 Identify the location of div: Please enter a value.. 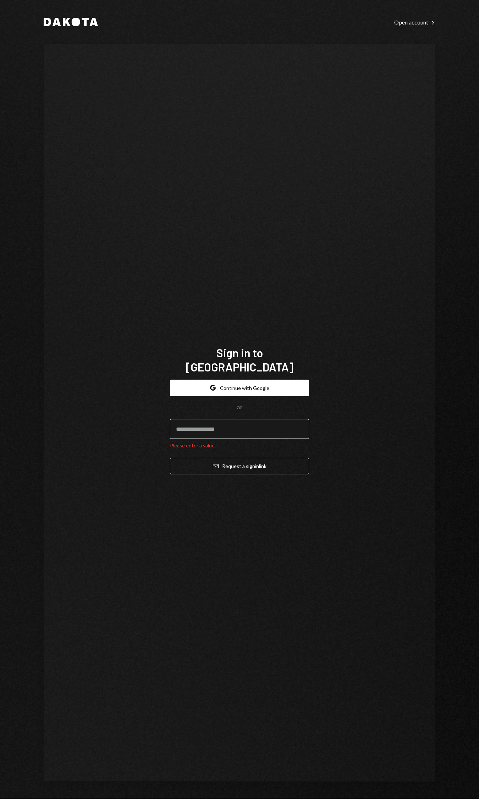
(239, 445).